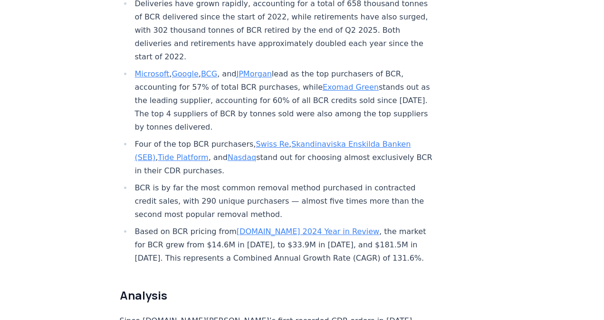  Describe the element at coordinates (272, 144) in the screenshot. I see `a: Swiss Re` at that location.